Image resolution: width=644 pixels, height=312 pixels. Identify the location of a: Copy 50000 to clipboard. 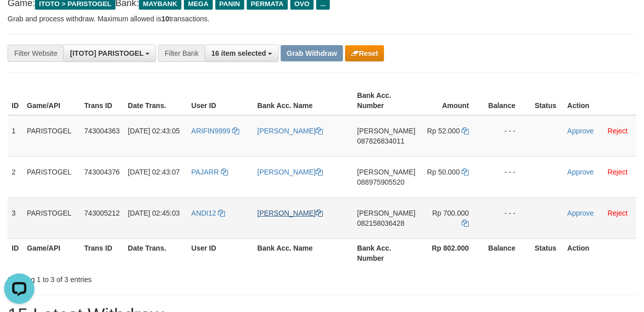
(466, 172).